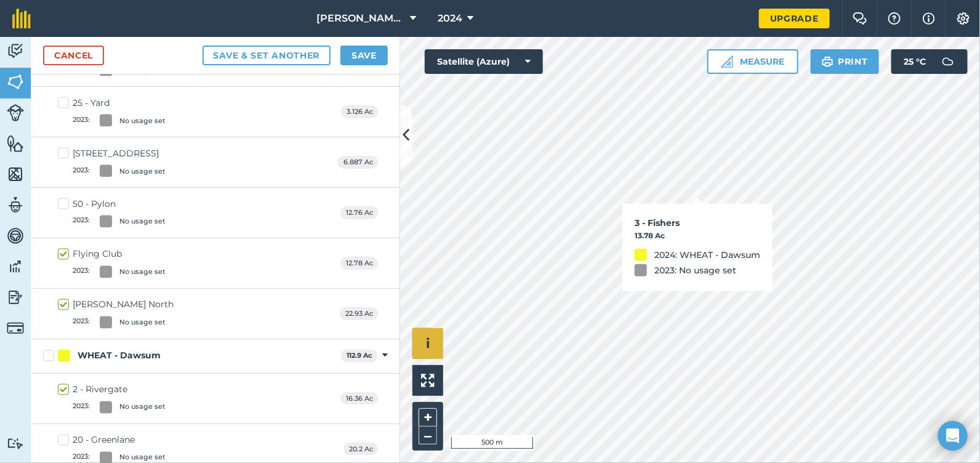 This screenshot has width=980, height=463. Describe the element at coordinates (359, 356) in the screenshot. I see `strong: 112.9 Ac` at that location.